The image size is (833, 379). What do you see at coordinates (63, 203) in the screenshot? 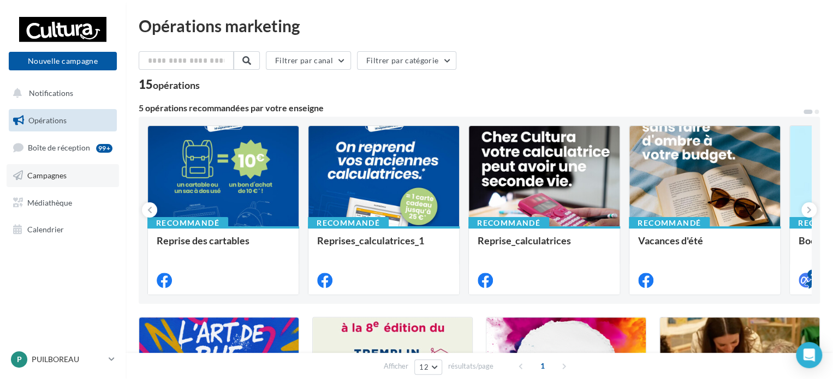
I see `a: Médiathèque` at bounding box center [63, 203].